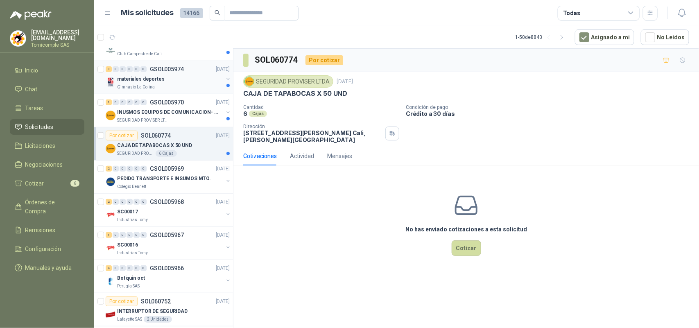  I want to click on p: Colegio Bennett, so click(131, 187).